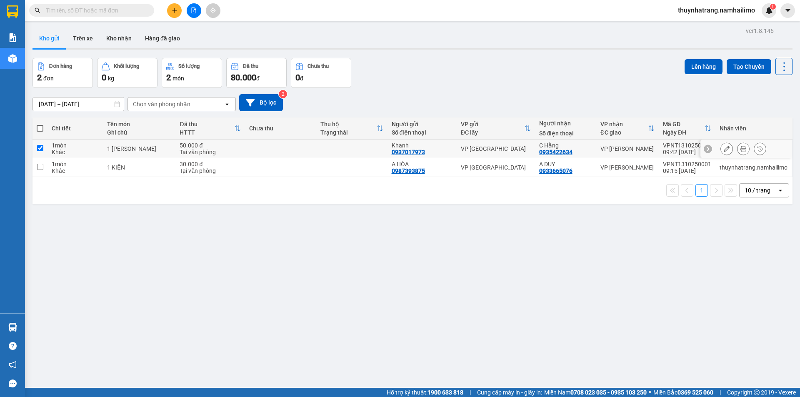  I want to click on div: Sửa đơn hàng, so click(727, 149).